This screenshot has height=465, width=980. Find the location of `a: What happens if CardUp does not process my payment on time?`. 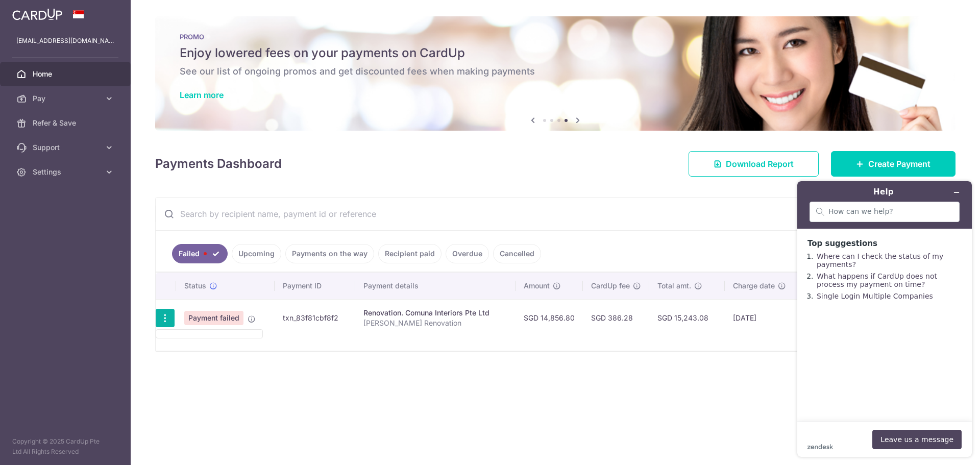

a: What happens if CardUp does not process my payment on time? is located at coordinates (88, 107).